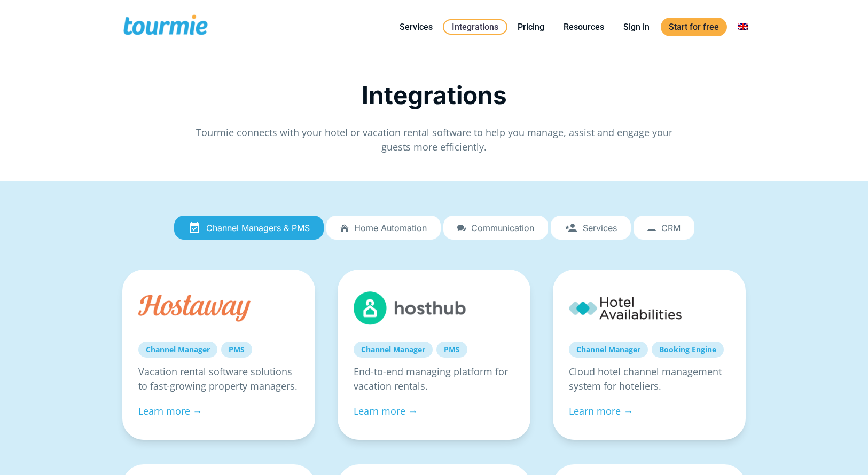 The image size is (868, 475). I want to click on span: Home automation, so click(390, 228).